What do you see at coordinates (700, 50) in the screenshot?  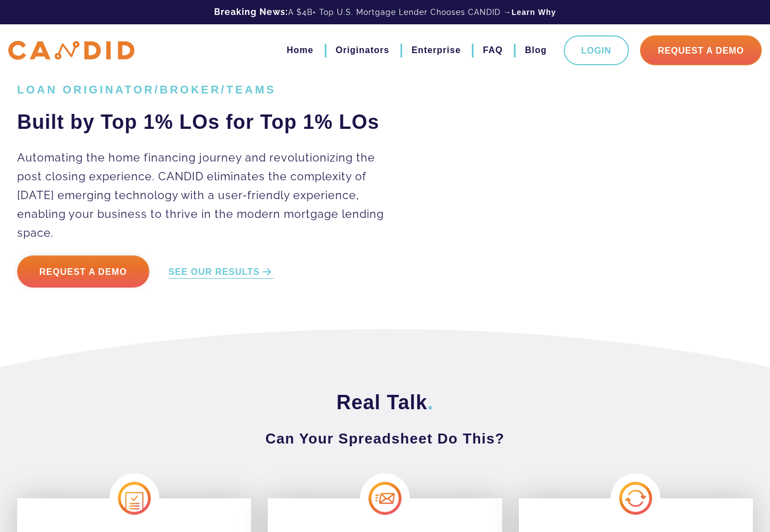 I see `a: Request A Demo` at bounding box center [700, 50].